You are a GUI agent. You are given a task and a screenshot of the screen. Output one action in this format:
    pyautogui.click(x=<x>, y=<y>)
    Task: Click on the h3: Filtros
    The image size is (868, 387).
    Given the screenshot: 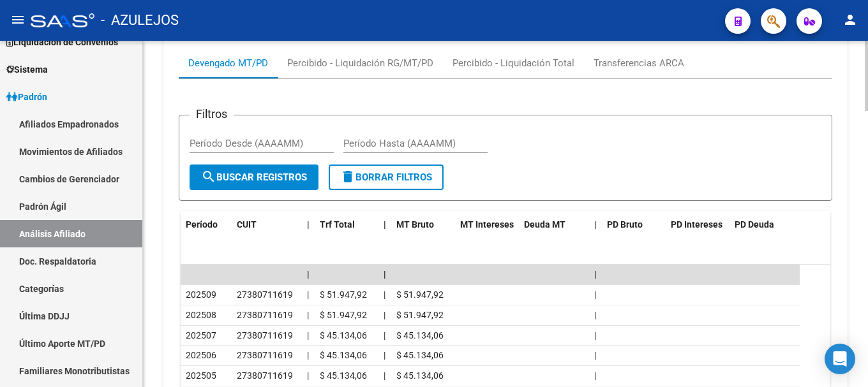 What is the action you would take?
    pyautogui.click(x=211, y=114)
    